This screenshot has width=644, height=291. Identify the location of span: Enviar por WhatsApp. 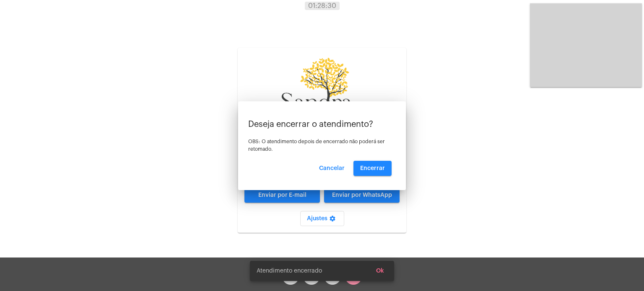
(362, 195).